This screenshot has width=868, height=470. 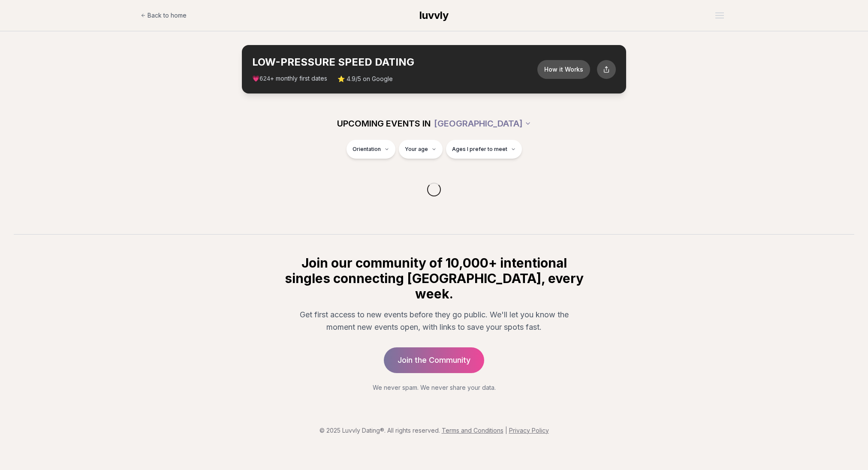 What do you see at coordinates (473, 431) in the screenshot?
I see `a: Terms and Conditions` at bounding box center [473, 431].